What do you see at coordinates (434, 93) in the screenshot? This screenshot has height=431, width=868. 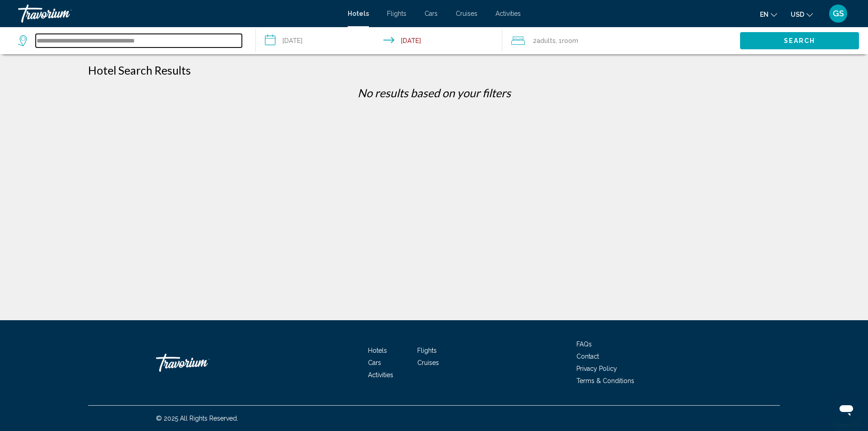 I see `p: No results based on your filters` at bounding box center [434, 93].